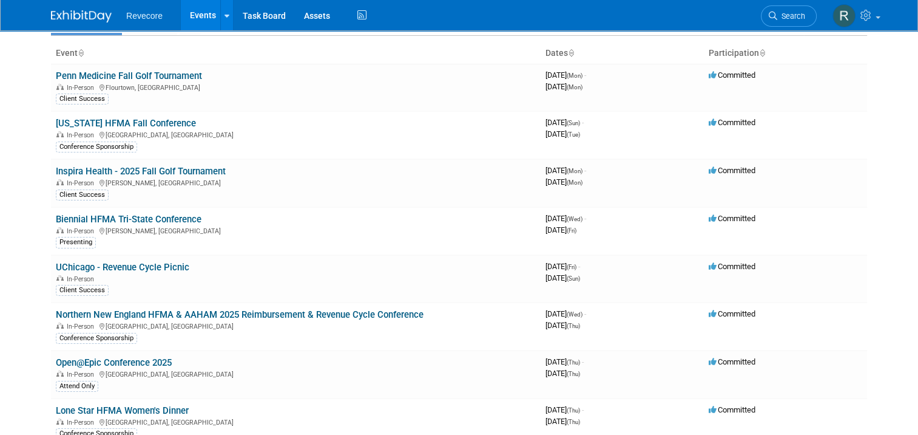 The height and width of the screenshot is (435, 918). What do you see at coordinates (574, 134) in the screenshot?
I see `span: (Tue)` at bounding box center [574, 134].